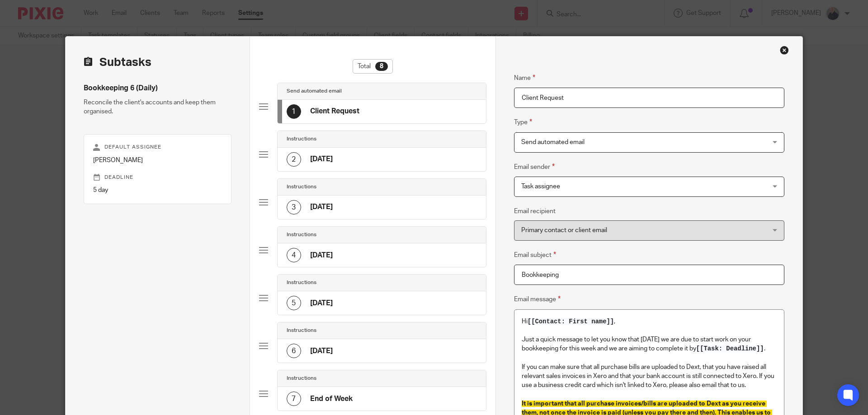  I want to click on h4: Send automated email, so click(314, 91).